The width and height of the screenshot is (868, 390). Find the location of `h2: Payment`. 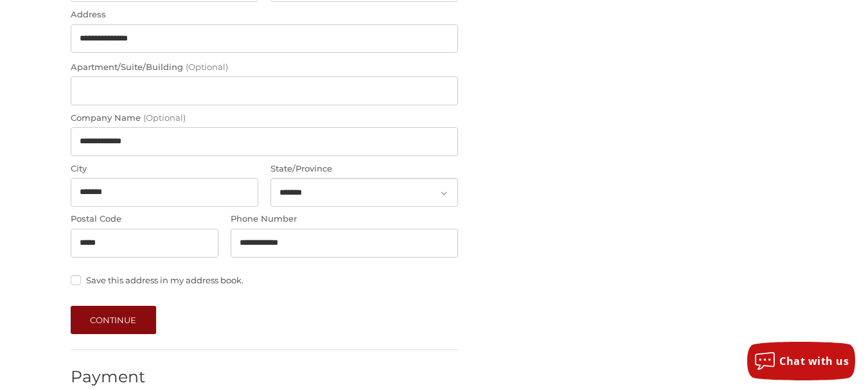

h2: Payment is located at coordinates (108, 376).